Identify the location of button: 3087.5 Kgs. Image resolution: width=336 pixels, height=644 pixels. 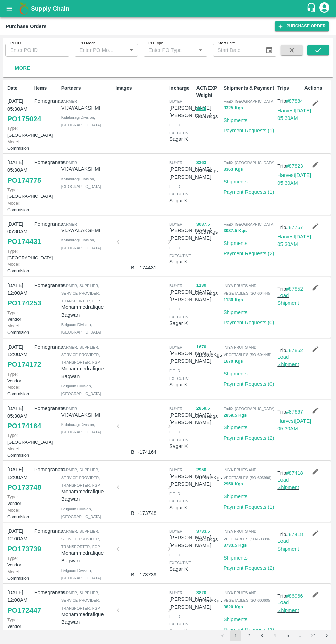
(235, 231).